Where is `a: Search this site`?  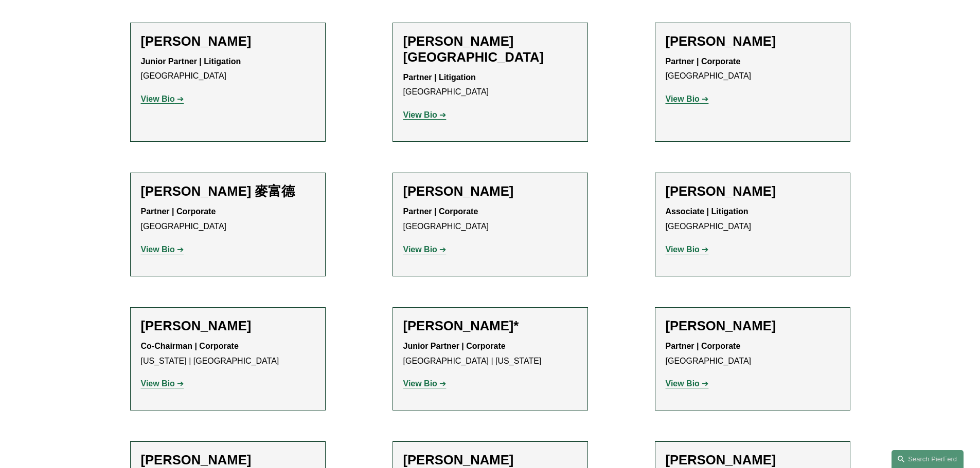
a: Search this site is located at coordinates (928, 459).